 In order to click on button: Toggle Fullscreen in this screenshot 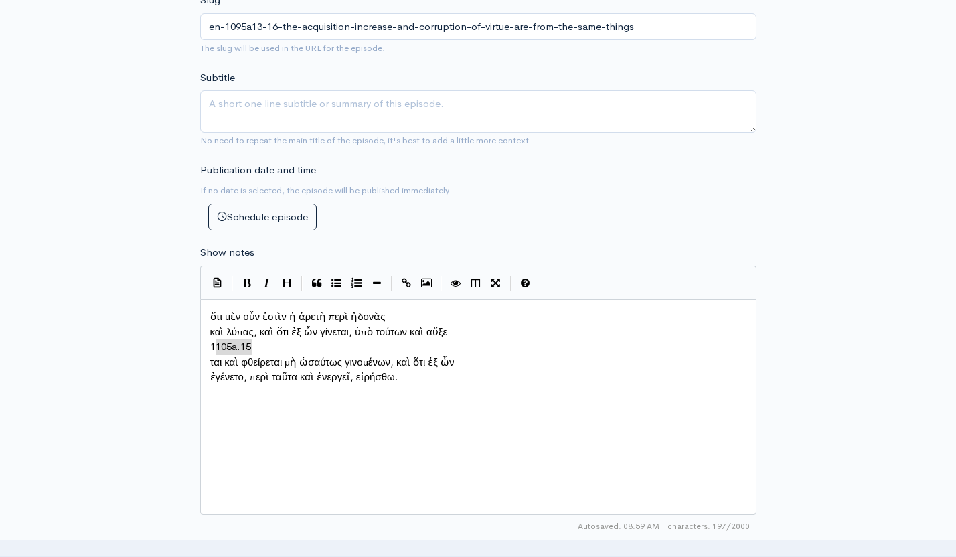, I will do `click(496, 283)`.